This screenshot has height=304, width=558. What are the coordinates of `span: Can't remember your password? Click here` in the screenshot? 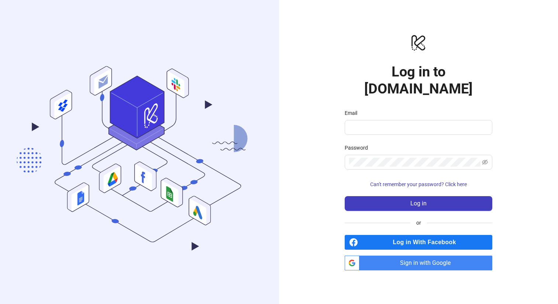 It's located at (418, 184).